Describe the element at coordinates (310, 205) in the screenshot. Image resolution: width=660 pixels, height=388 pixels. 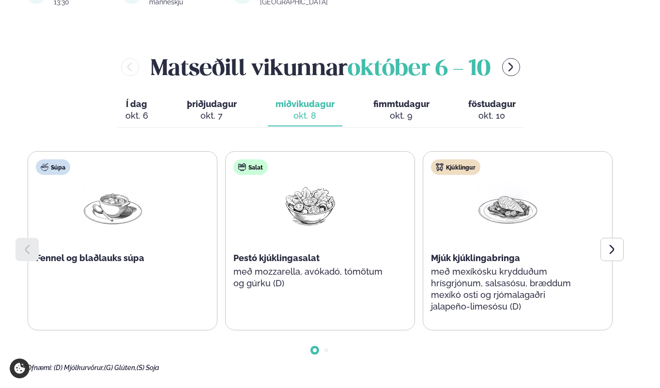
I see `img: Salad.png` at that location.